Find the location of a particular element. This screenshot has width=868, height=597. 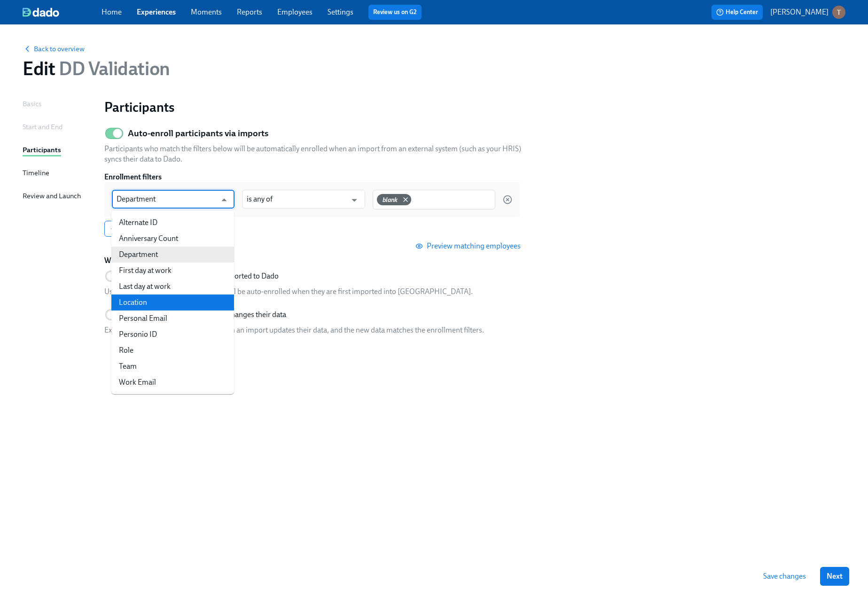

div: blank is located at coordinates (394, 200).